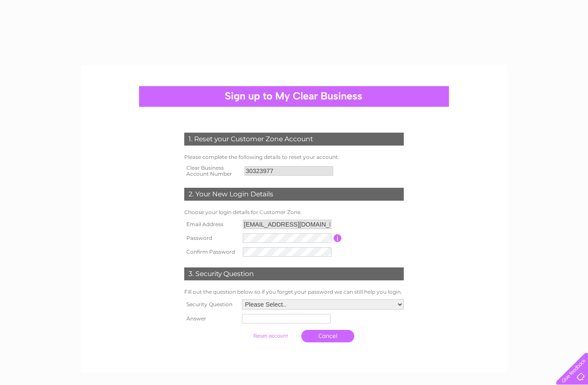 Image resolution: width=588 pixels, height=385 pixels. Describe the element at coordinates (337, 238) in the screenshot. I see `input: Information` at that location.